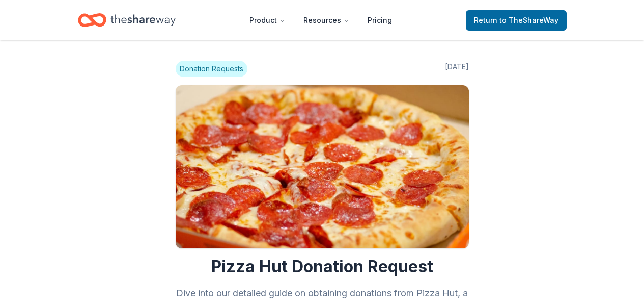 Image resolution: width=644 pixels, height=305 pixels. What do you see at coordinates (516, 20) in the screenshot?
I see `span: Return` at bounding box center [516, 20].